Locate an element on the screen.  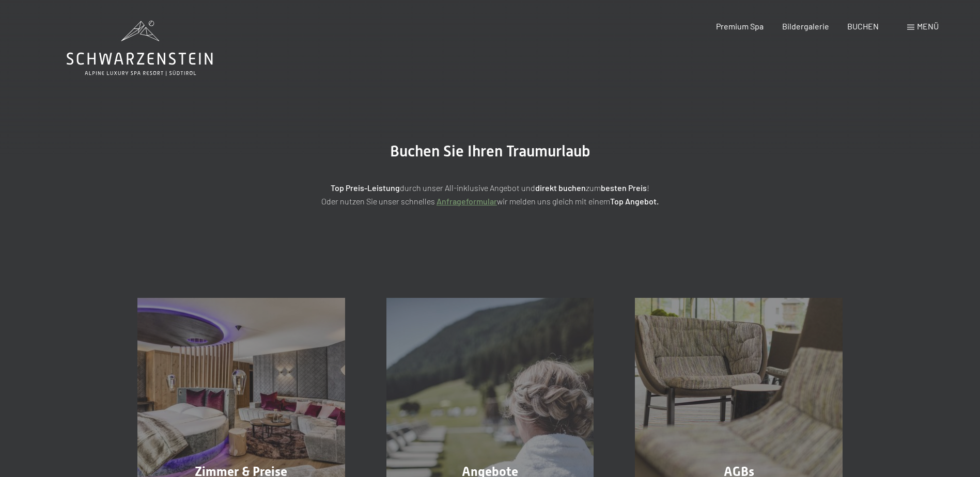
span: Menü is located at coordinates (928, 26).